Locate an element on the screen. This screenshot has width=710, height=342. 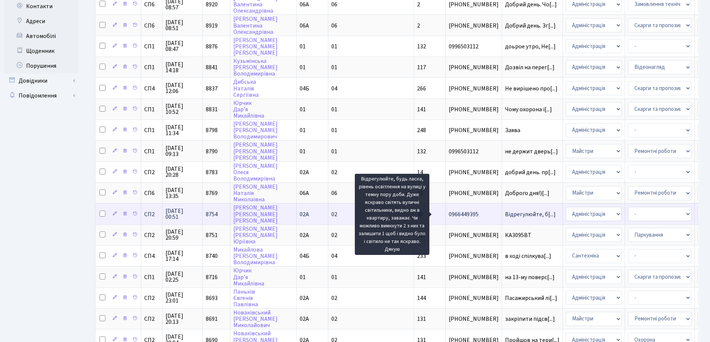
a: Автомобілі is located at coordinates (41, 36).